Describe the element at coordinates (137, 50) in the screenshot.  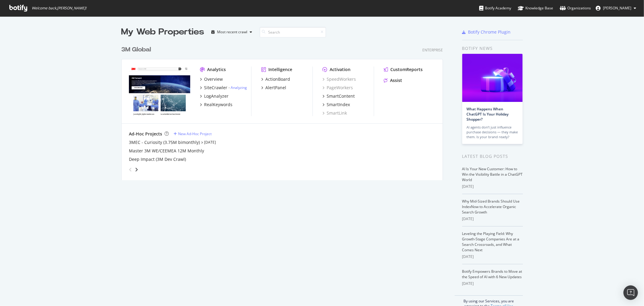
I see `a: 3M Global` at that location.